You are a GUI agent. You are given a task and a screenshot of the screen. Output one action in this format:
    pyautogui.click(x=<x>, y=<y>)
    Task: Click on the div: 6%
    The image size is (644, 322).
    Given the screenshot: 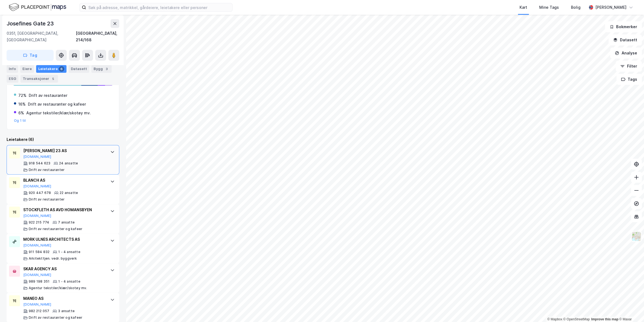 What is the action you would take?
    pyautogui.click(x=21, y=113)
    